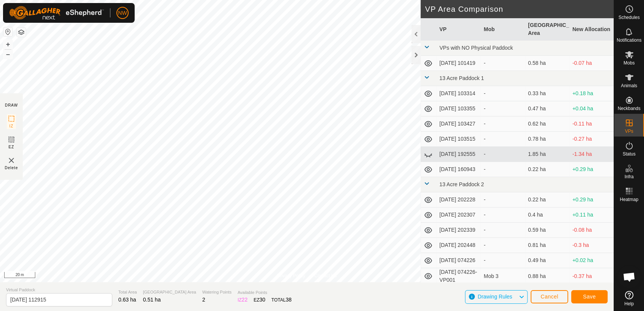  I want to click on div: Mob 3, so click(503, 276).